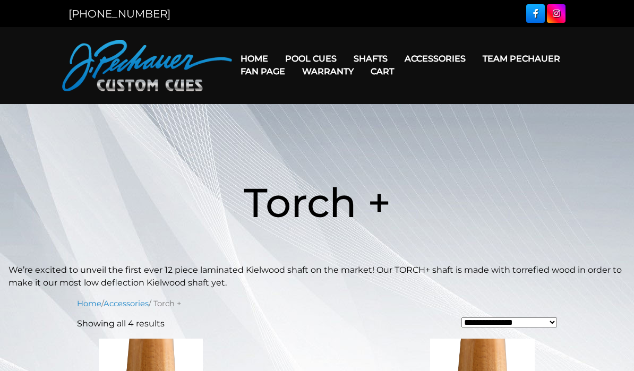 The image size is (634, 371). Describe the element at coordinates (317, 202) in the screenshot. I see `span: Torch +` at that location.